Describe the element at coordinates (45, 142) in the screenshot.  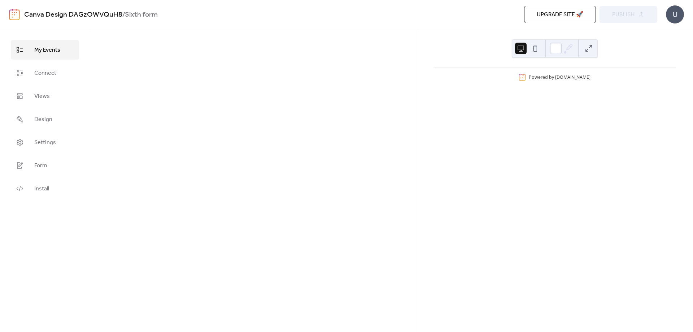
I see `span: Settings` at that location.